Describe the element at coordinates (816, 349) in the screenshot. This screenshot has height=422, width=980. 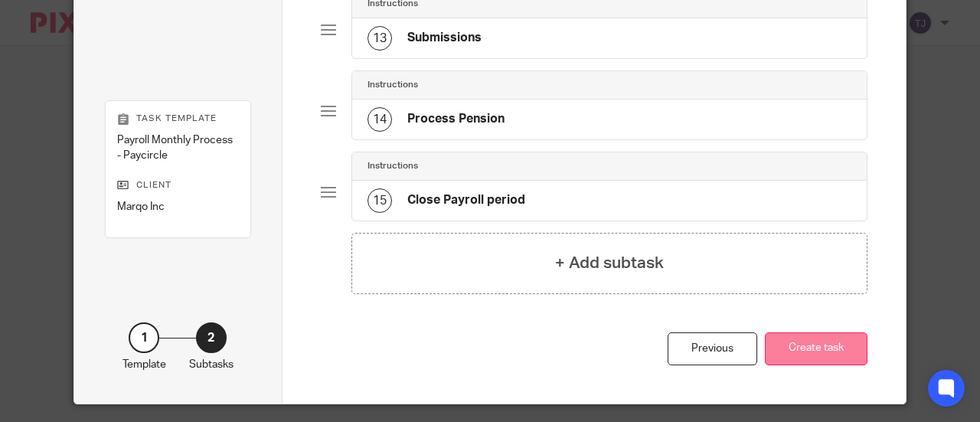
I see `button: Create task` at that location.